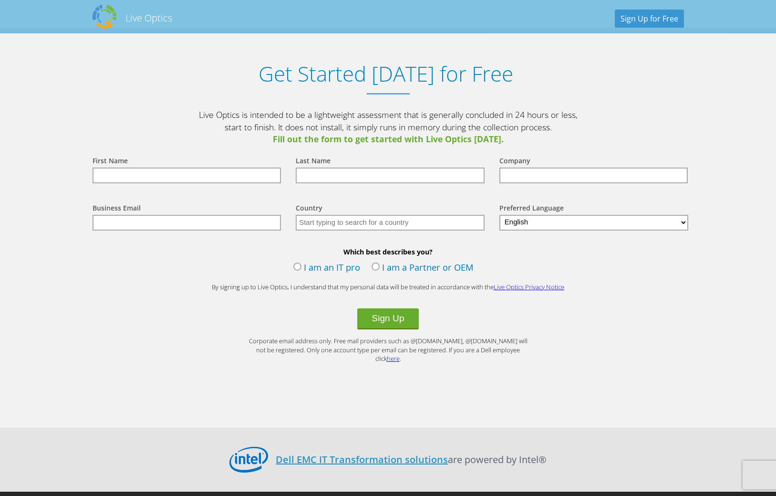 The width and height of the screenshot is (776, 496). What do you see at coordinates (390, 222) in the screenshot?
I see `input: Start typing to search for a country` at bounding box center [390, 222].